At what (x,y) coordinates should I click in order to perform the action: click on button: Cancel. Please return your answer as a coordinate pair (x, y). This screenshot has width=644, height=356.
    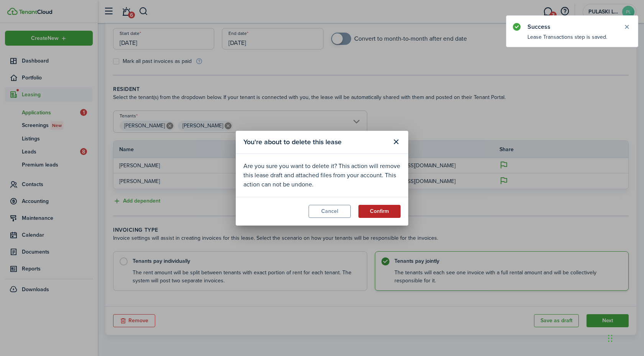
    Looking at the image, I should click on (330, 212).